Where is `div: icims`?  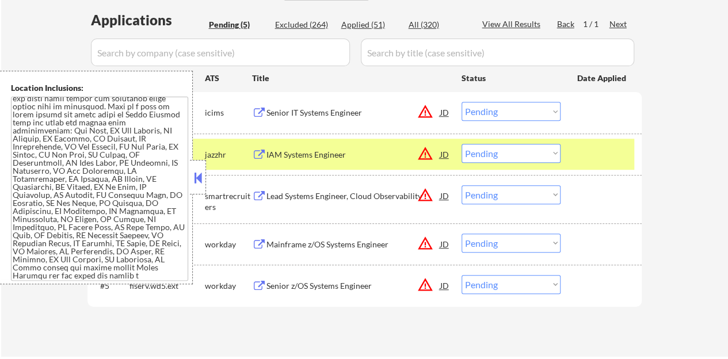 div: icims is located at coordinates (229, 113).